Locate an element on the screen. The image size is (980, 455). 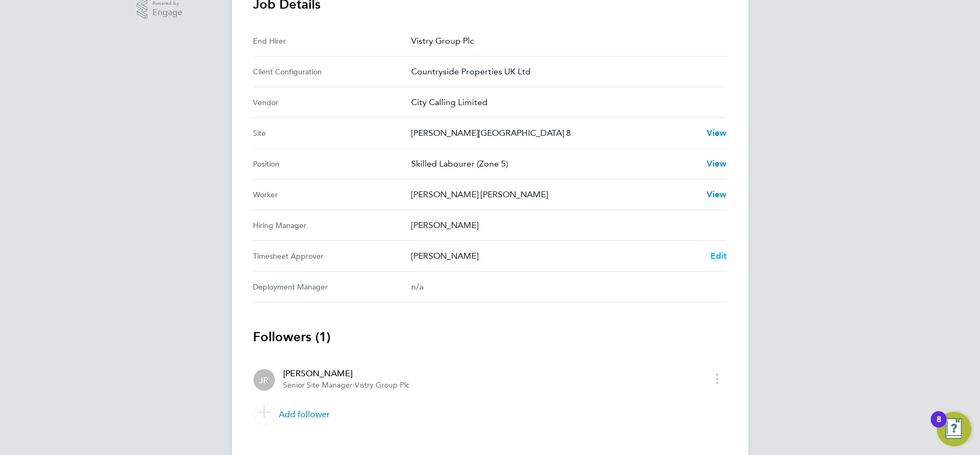
div: n/a is located at coordinates (561, 287).